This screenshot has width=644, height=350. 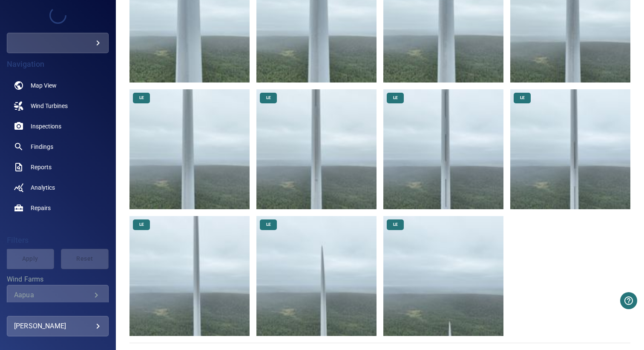 What do you see at coordinates (57, 208) in the screenshot?
I see `a: repairs noActive` at bounding box center [57, 208].